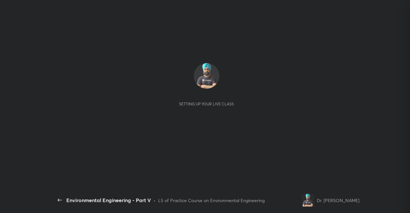 The image size is (410, 213). Describe the element at coordinates (109, 200) in the screenshot. I see `div: Environmental Engineering - Part V` at that location.